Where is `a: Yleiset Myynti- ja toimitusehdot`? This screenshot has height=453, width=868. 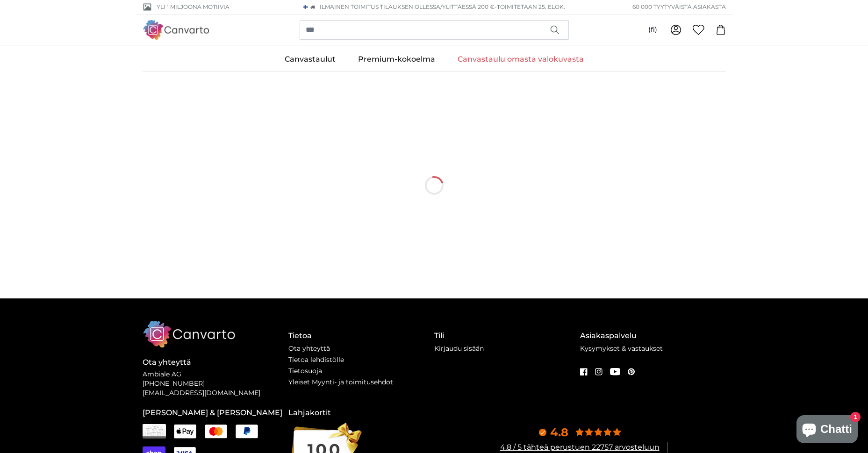 a: Yleiset Myynti- ja toimitusehdot is located at coordinates (341, 382).